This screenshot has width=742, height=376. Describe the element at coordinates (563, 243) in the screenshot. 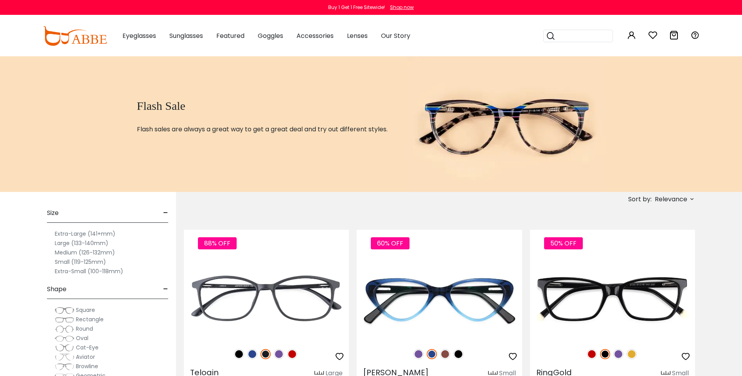

I see `span: 50% OFF` at that location.